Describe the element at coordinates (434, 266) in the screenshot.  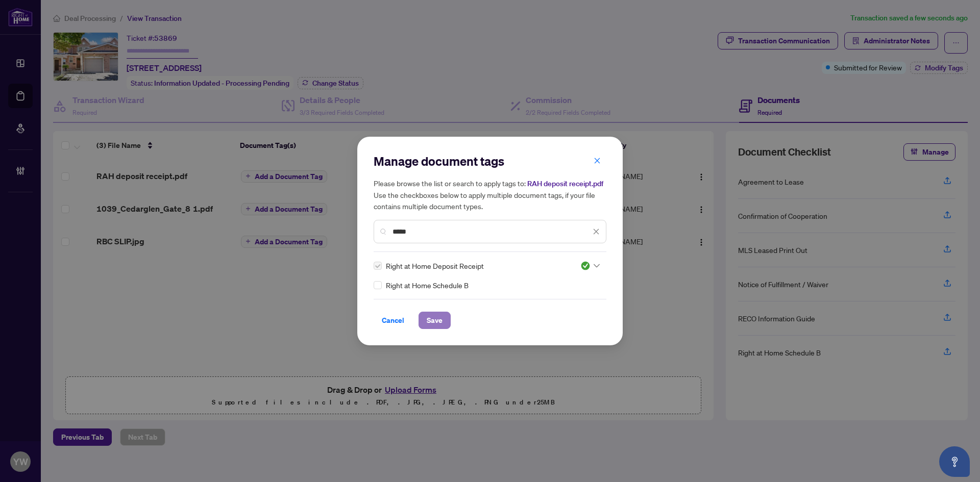
I see `span: Right at Home Deposit Receipt` at that location.